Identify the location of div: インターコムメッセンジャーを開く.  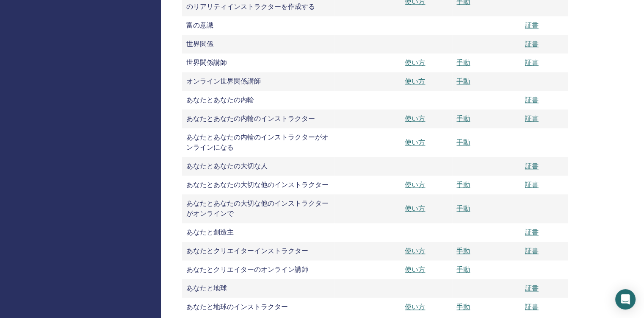
(625, 299).